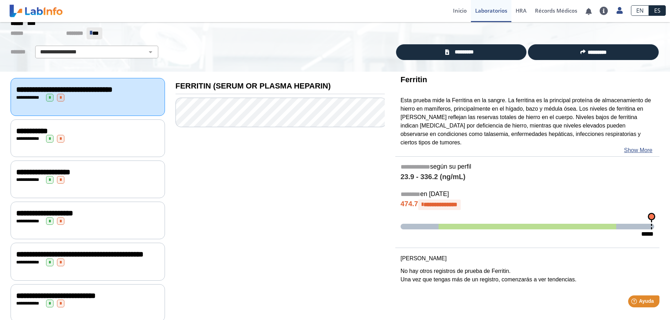 Image resolution: width=670 pixels, height=320 pixels. I want to click on p: No hay otros registros de prueba de Ferritin. Una vez que tengas más de un registro, comenzarás a..., so click(527, 276).